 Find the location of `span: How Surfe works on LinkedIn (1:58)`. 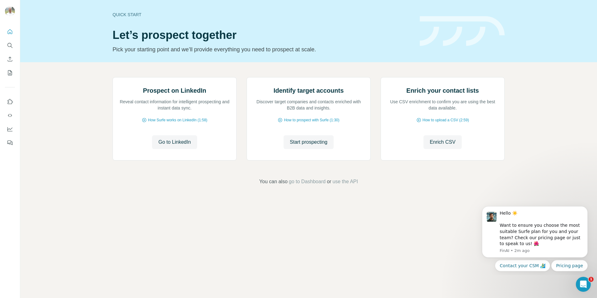

span: How Surfe works on LinkedIn (1:58) is located at coordinates (178, 120).